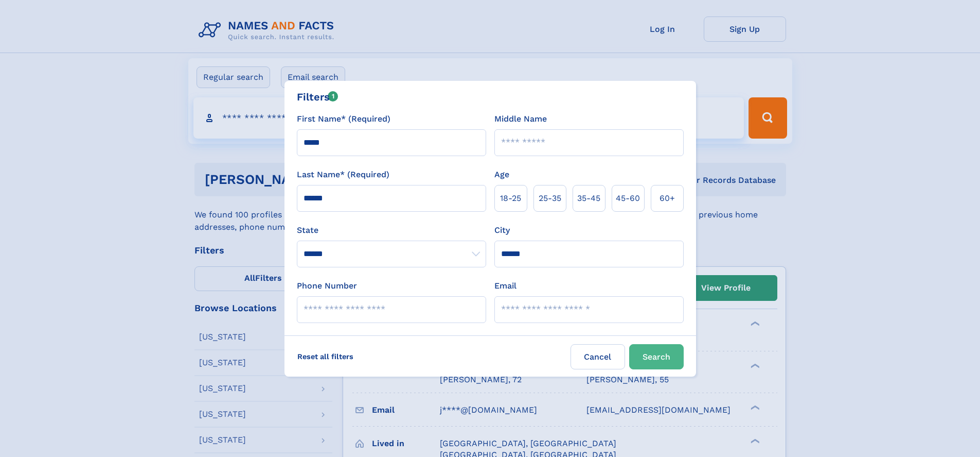 Image resolution: width=980 pixels, height=457 pixels. What do you see at coordinates (589, 198) in the screenshot?
I see `span: 35‑45` at bounding box center [589, 198].